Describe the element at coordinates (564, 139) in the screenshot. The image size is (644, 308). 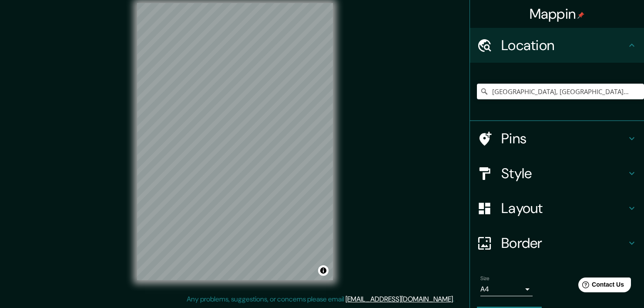
I see `h4: Pins` at that location.